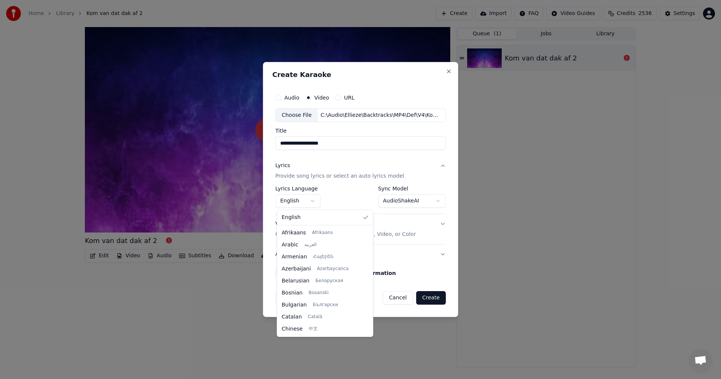  What do you see at coordinates (313, 329) in the screenshot?
I see `span: 中文` at bounding box center [313, 329].